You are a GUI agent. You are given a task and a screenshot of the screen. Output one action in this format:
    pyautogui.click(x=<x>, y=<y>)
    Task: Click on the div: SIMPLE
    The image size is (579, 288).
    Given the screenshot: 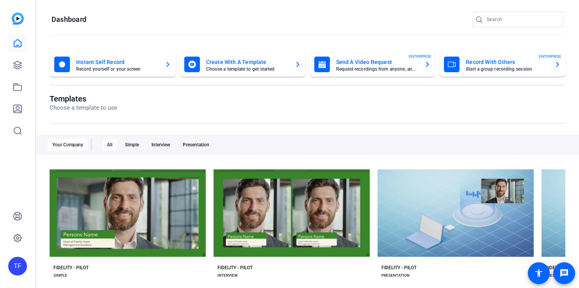 What is the action you would take?
    pyautogui.click(x=60, y=276)
    